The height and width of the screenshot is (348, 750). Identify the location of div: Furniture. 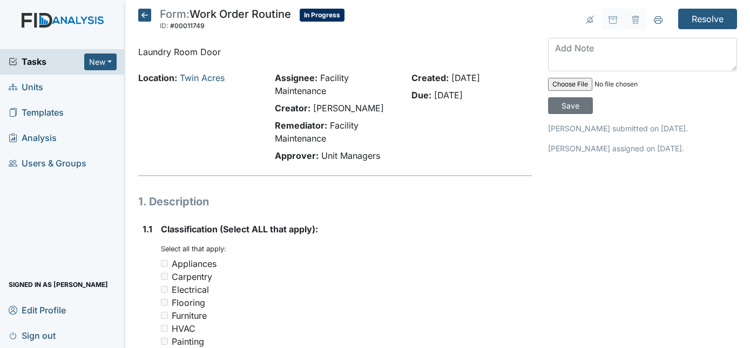
(189, 315).